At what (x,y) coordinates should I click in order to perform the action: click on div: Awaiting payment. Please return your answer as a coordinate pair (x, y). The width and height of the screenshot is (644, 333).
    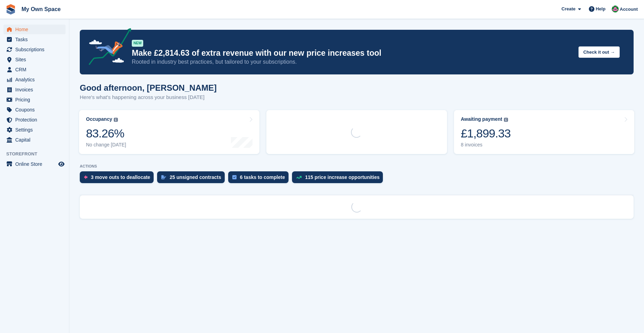
    Looking at the image, I should click on (482, 119).